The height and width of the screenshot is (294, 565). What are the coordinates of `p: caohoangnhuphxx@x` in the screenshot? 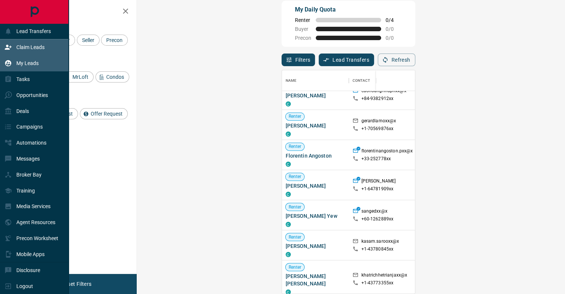 It's located at (384, 91).